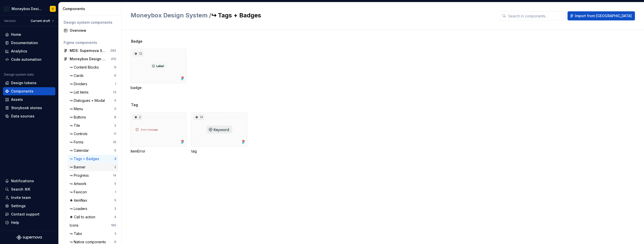 This screenshot has width=644, height=244. I want to click on a: ↪ Content Blocks9, so click(93, 67).